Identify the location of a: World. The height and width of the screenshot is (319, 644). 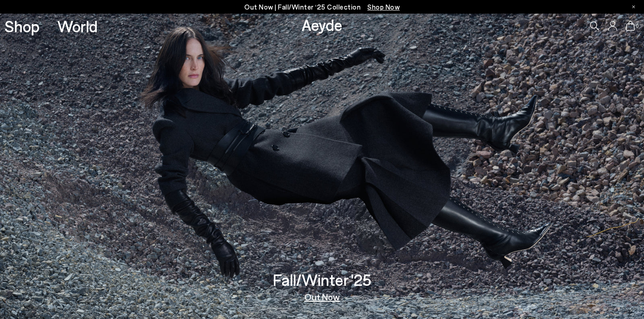
(77, 26).